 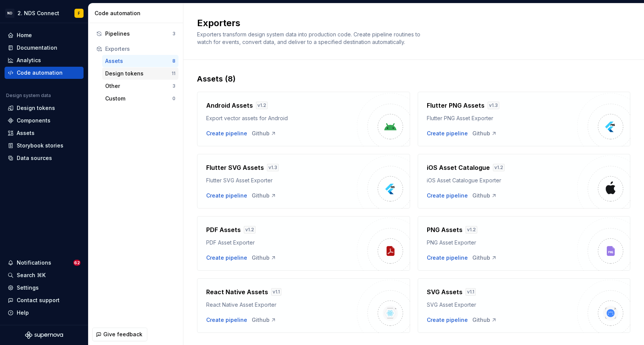 I want to click on a: Supernova Logo, so click(x=44, y=336).